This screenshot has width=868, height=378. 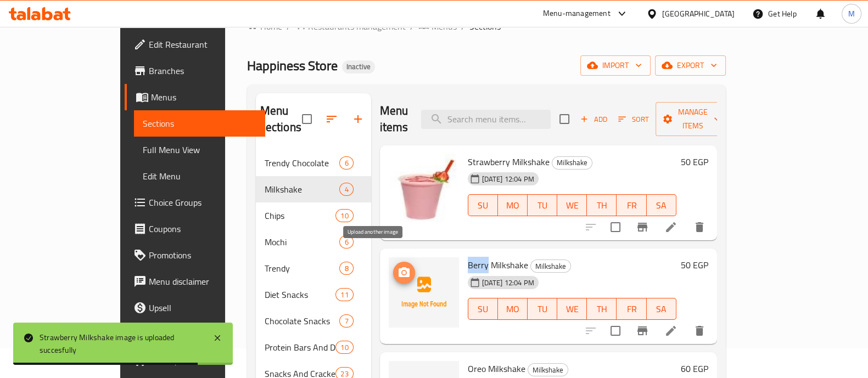 What do you see at coordinates (281, 119) in the screenshot?
I see `h2: Menu sections` at bounding box center [281, 119].